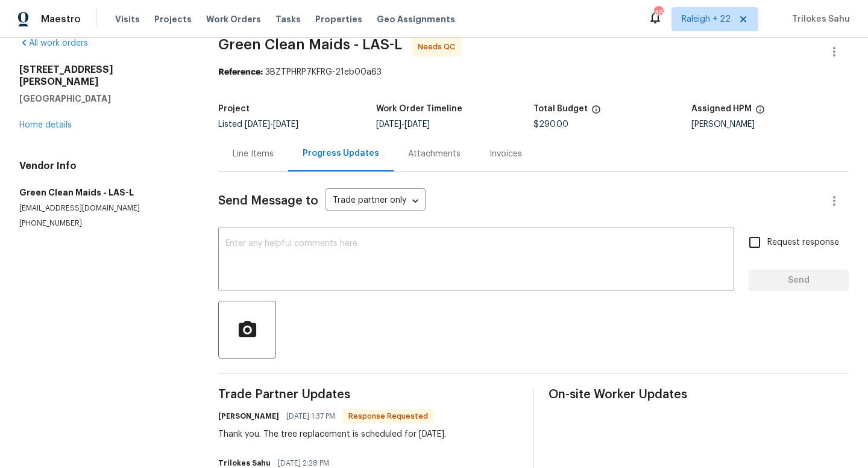 Image resolution: width=868 pixels, height=468 pixels. I want to click on h4: Vendor Info, so click(104, 167).